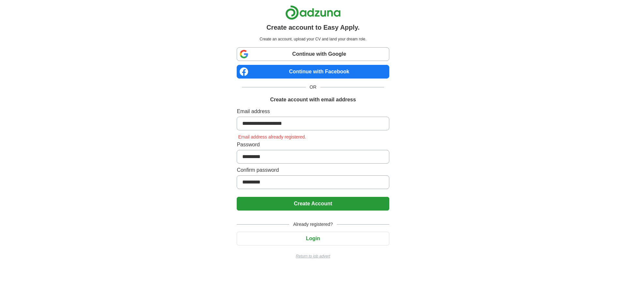 The height and width of the screenshot is (308, 626). Describe the element at coordinates (312, 256) in the screenshot. I see `p: Return to job advert` at that location.